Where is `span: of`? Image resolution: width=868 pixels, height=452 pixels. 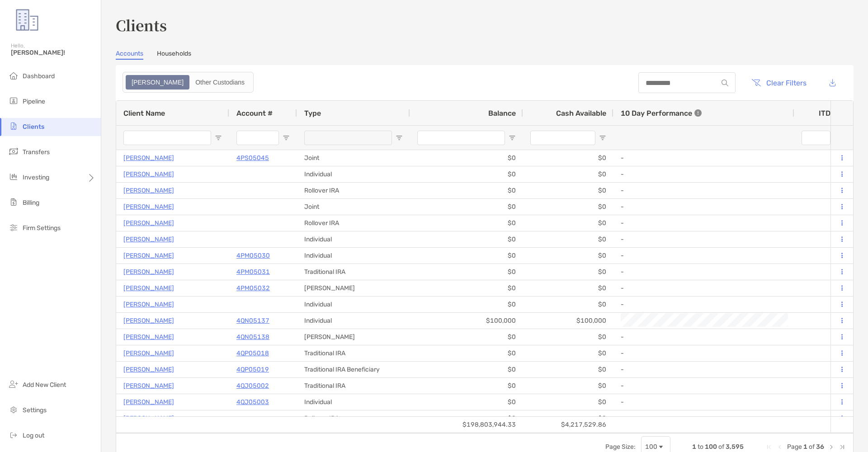 span: of is located at coordinates (811, 446).